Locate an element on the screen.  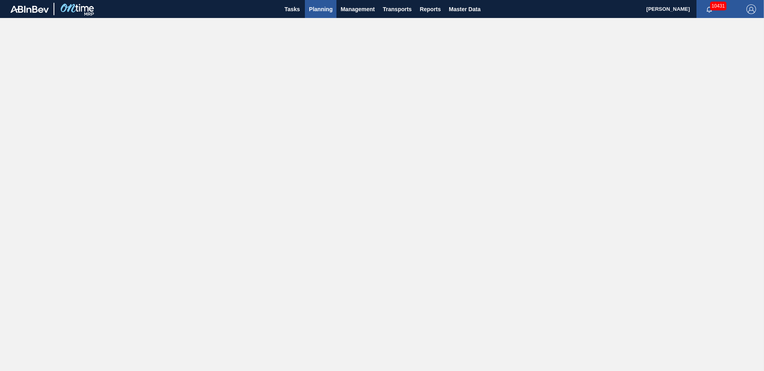
span: Management is located at coordinates (358, 9).